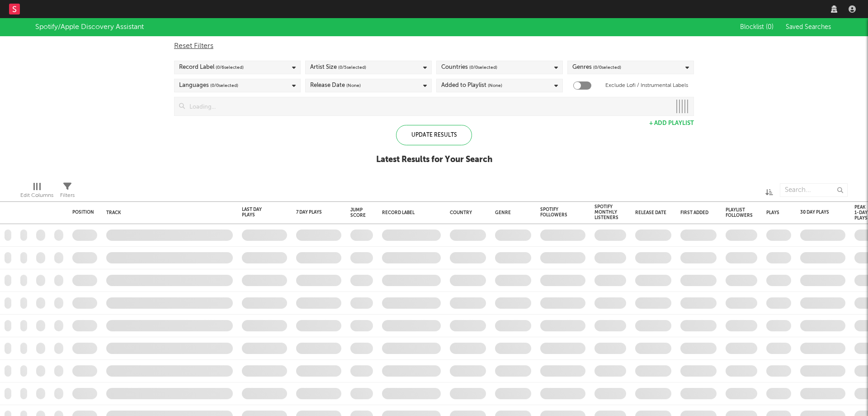  I want to click on div: Jump Score, so click(358, 212).